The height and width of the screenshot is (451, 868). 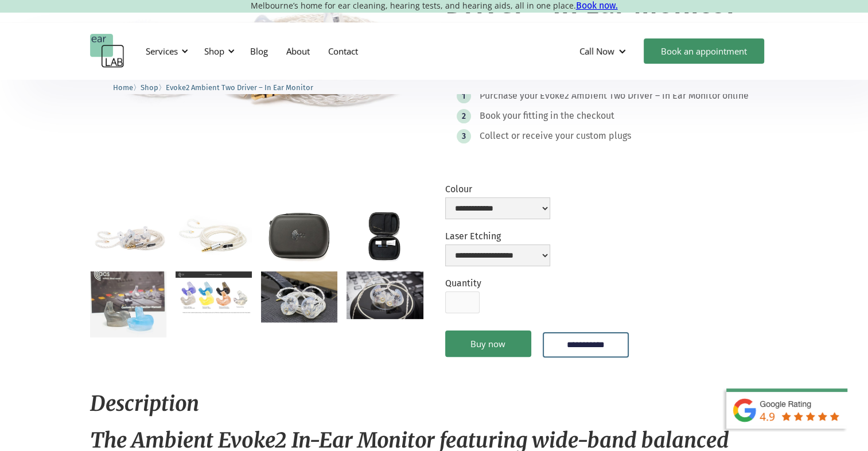 I want to click on div: Book your fitting in the checkout, so click(x=547, y=116).